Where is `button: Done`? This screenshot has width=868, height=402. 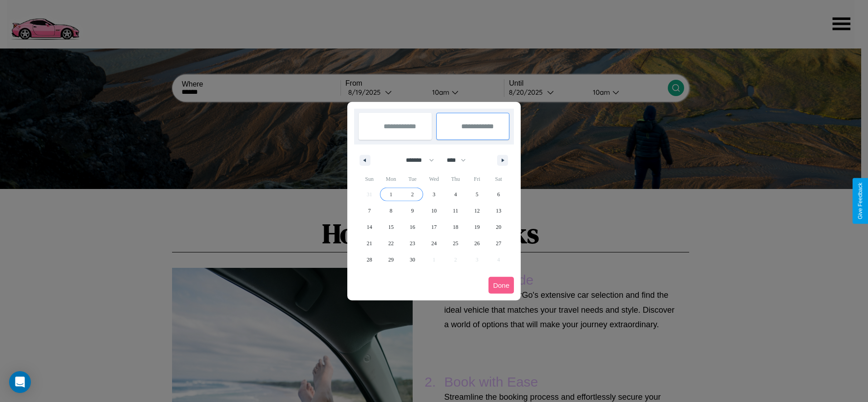 button: Done is located at coordinates (501, 285).